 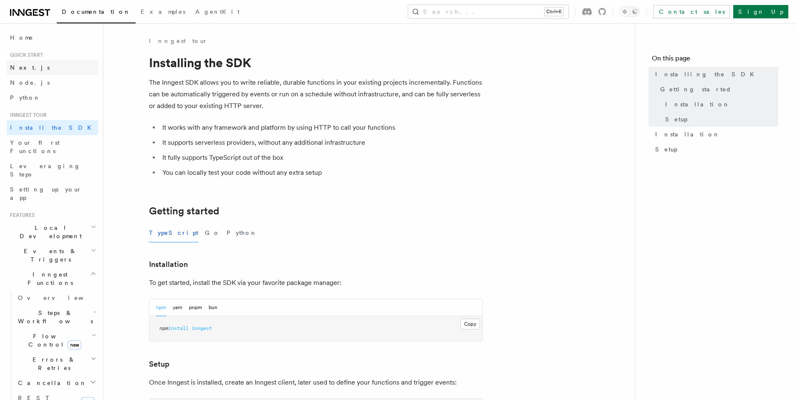 I want to click on button: TypeScript, so click(x=174, y=233).